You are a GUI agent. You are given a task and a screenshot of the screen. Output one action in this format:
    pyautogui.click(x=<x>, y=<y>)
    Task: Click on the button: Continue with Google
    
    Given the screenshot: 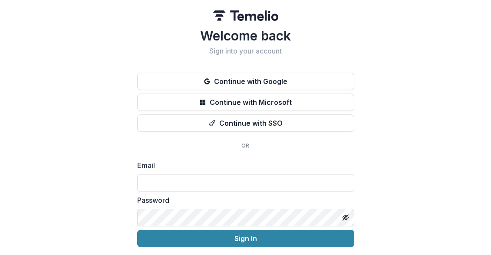 What is the action you would take?
    pyautogui.click(x=246, y=81)
    